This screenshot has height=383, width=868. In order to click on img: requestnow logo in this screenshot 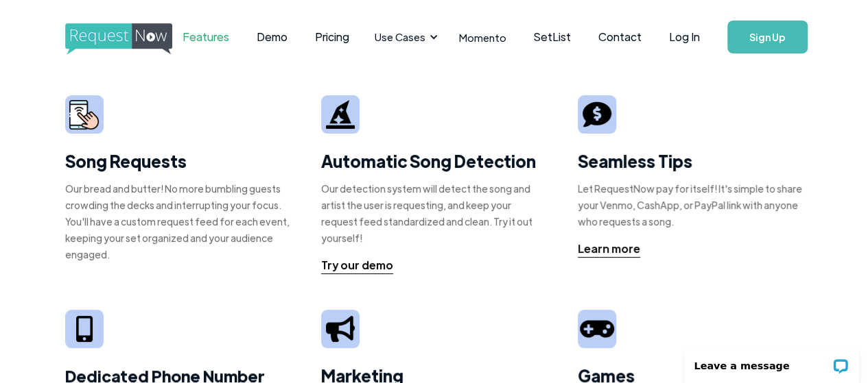, I will do `click(131, 39)`.